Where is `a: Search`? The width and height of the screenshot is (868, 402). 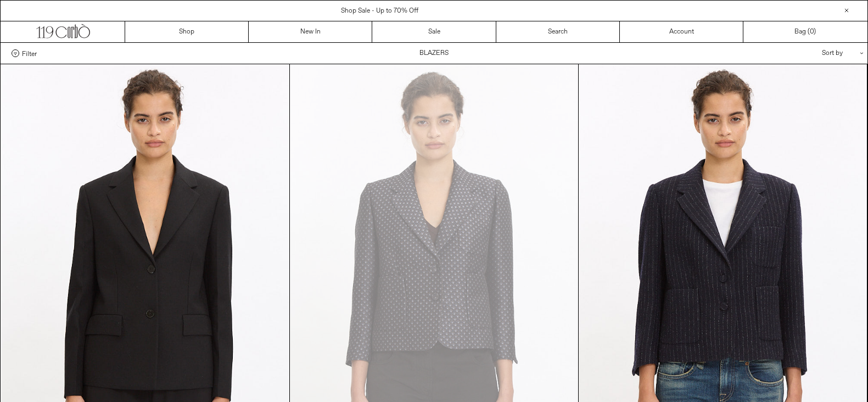
a: Search is located at coordinates (558, 32).